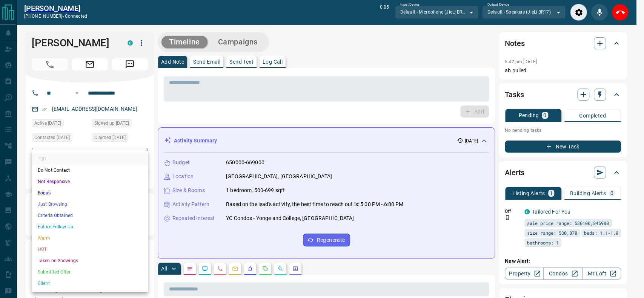 The height and width of the screenshot is (298, 644). Describe the element at coordinates (90, 272) in the screenshot. I see `li: Submitted Offer` at that location.